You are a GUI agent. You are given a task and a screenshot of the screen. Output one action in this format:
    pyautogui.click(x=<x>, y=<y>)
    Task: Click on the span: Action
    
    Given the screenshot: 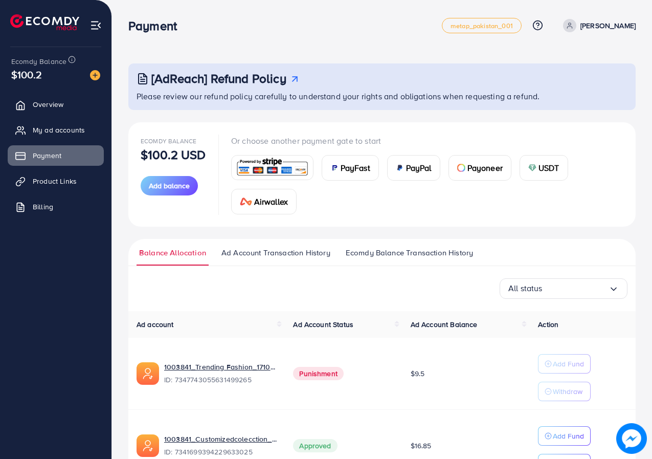 What is the action you would take?
    pyautogui.click(x=548, y=324)
    